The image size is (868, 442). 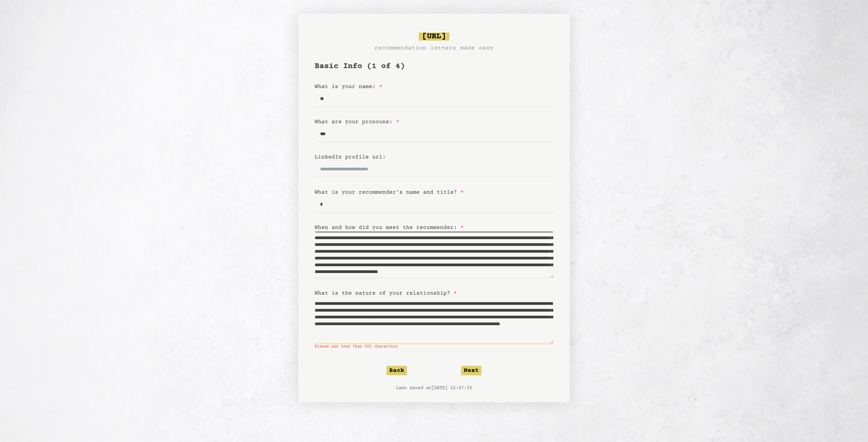 I want to click on button: Back, so click(x=397, y=370).